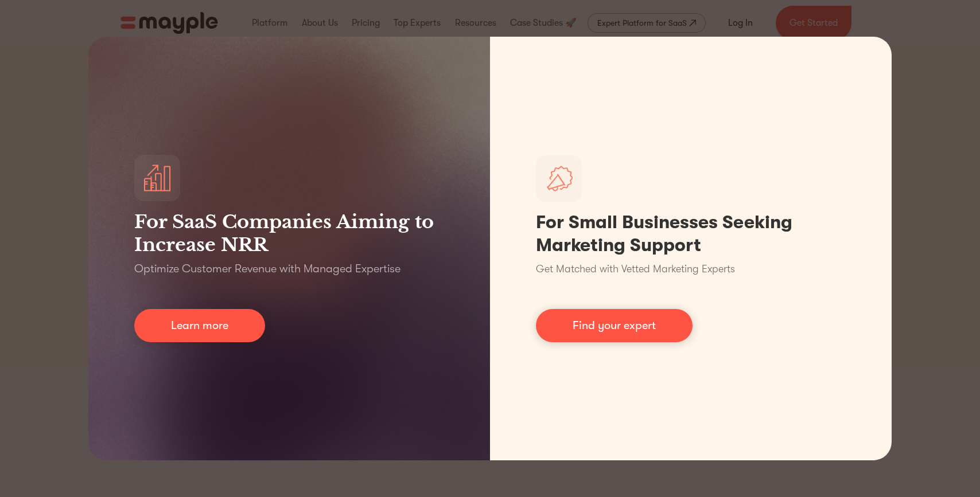 Image resolution: width=980 pixels, height=497 pixels. What do you see at coordinates (635, 269) in the screenshot?
I see `p: Get Matched with Vetted Marketing Experts` at bounding box center [635, 269].